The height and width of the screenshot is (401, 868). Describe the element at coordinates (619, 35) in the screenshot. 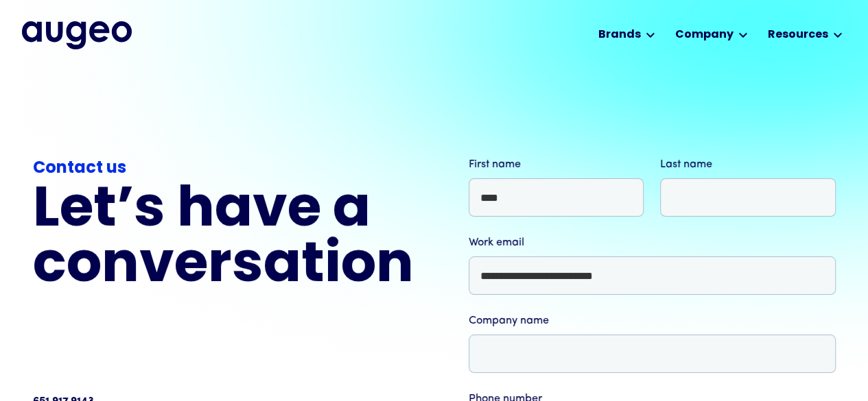

I see `div: Brands` at that location.